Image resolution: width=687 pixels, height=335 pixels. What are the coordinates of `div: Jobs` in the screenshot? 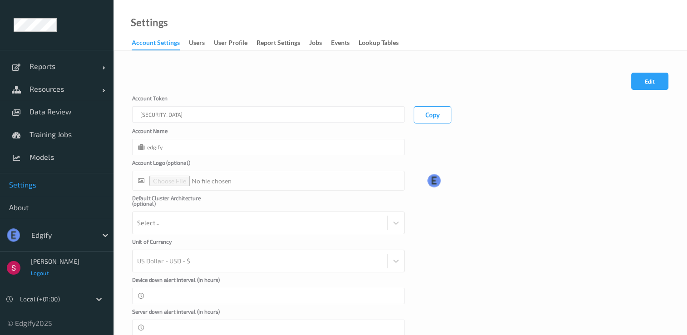 It's located at (315, 44).